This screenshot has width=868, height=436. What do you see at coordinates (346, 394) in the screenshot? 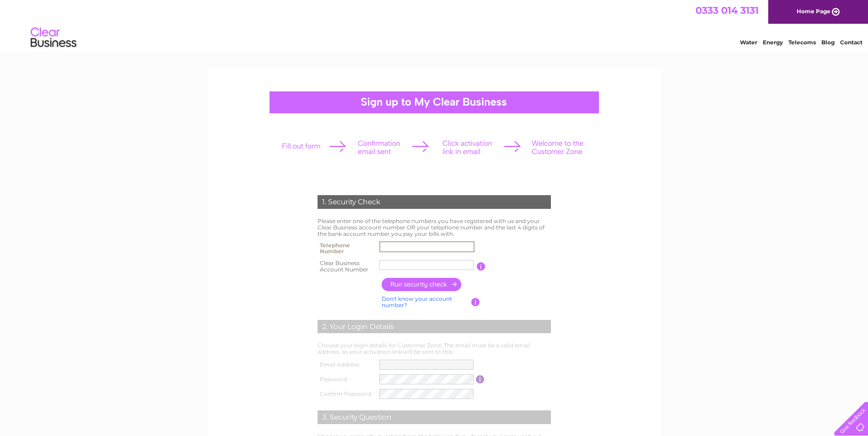
I see `th: Confirm Password` at bounding box center [346, 394].